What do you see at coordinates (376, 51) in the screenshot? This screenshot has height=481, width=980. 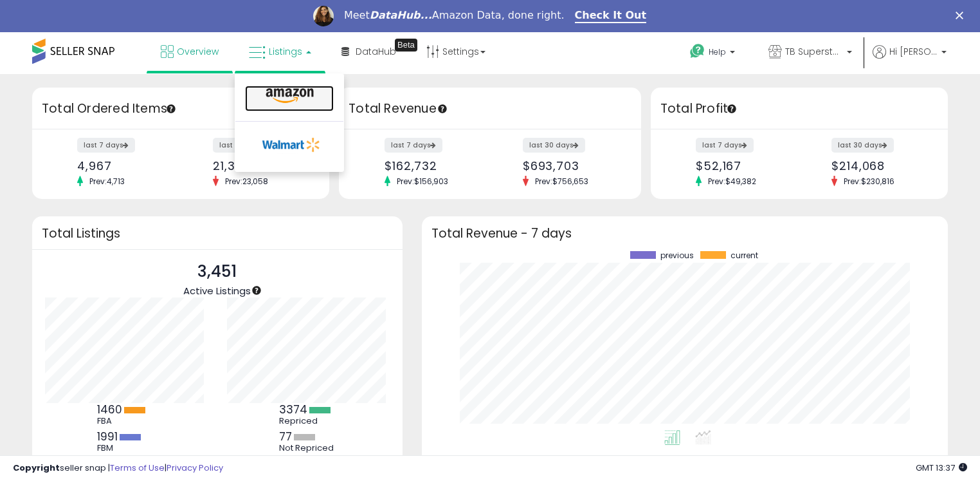 I see `span: DataHub` at bounding box center [376, 51].